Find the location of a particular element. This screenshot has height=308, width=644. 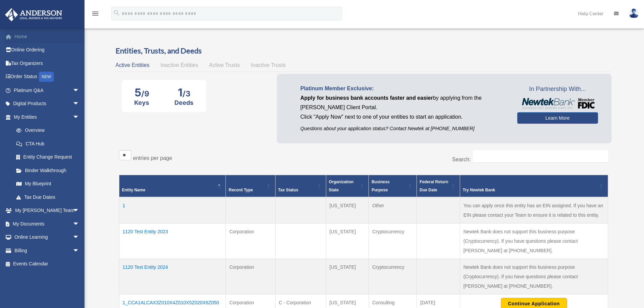

th: Try Newtek Bank : Activate to sort is located at coordinates (534, 186).